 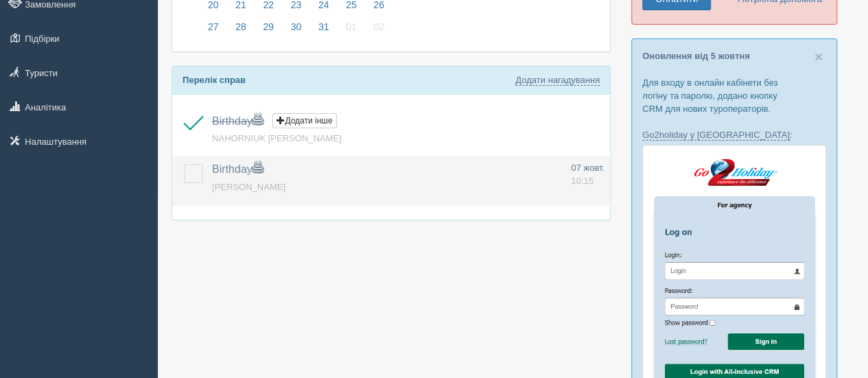 What do you see at coordinates (268, 27) in the screenshot?
I see `span: 29` at bounding box center [268, 27].